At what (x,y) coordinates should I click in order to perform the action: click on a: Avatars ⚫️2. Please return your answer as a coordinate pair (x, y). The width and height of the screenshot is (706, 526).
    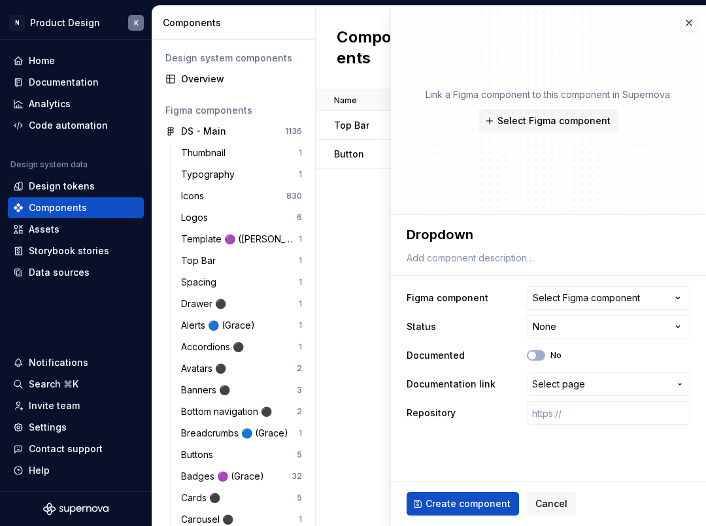
    Looking at the image, I should click on (241, 369).